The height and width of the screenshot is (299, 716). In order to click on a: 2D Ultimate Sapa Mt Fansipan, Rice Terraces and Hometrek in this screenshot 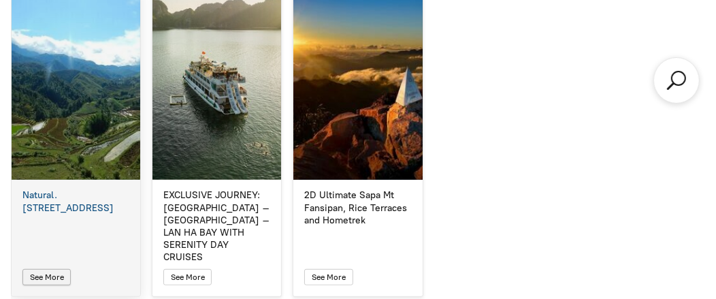, I will do `click(357, 208)`.